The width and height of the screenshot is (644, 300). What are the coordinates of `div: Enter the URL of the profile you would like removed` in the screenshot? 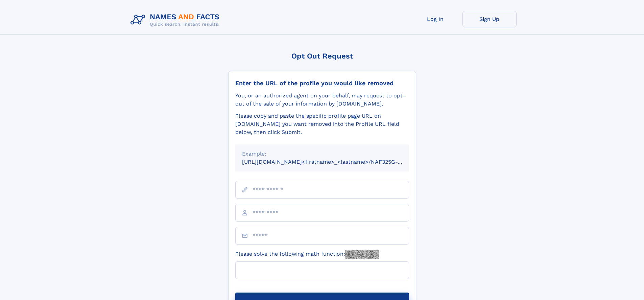 It's located at (322, 83).